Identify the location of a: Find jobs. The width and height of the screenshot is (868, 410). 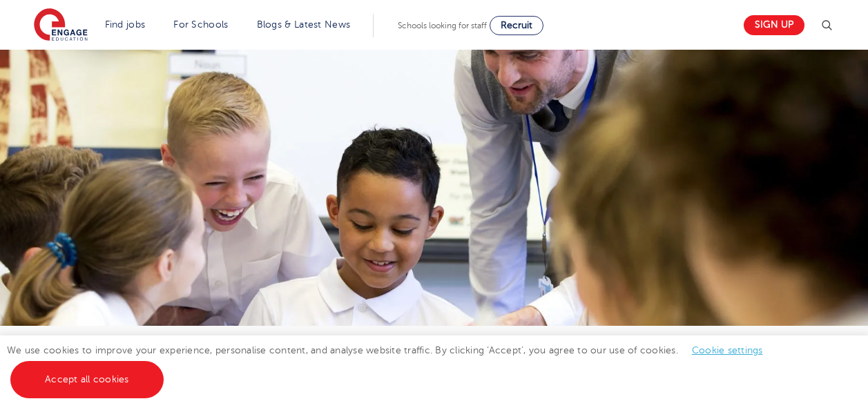
(125, 24).